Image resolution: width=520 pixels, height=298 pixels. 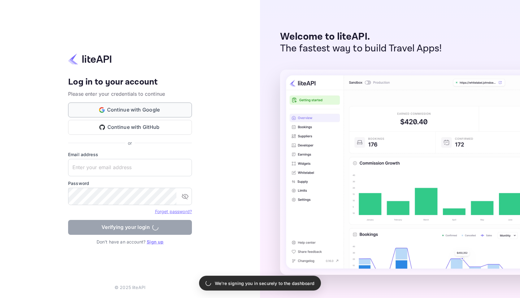 I want to click on p: Please enter your credentials to continue, so click(x=130, y=94).